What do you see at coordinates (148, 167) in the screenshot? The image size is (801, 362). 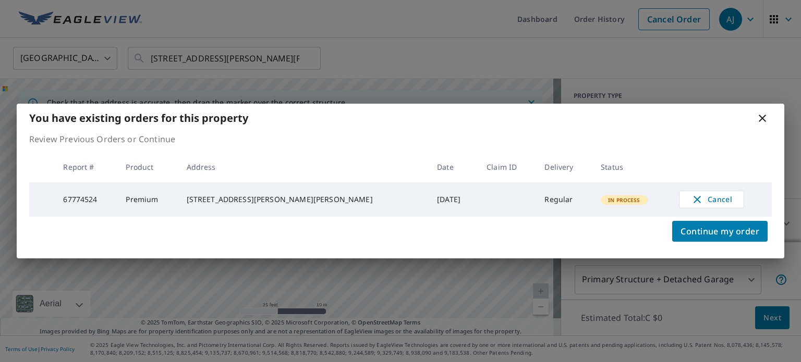 I see `th: Product` at bounding box center [148, 167].